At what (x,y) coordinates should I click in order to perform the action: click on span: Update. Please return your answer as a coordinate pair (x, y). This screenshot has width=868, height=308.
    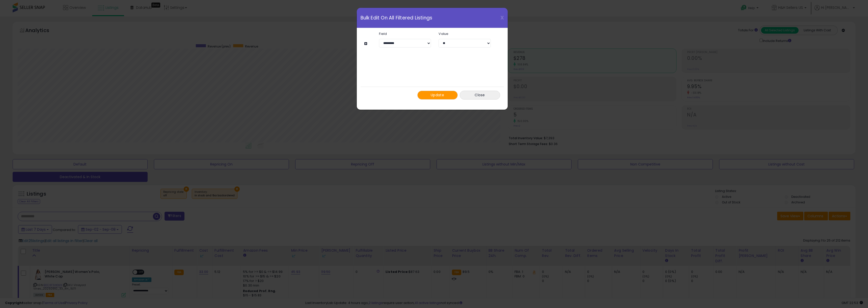
    Looking at the image, I should click on (438, 95).